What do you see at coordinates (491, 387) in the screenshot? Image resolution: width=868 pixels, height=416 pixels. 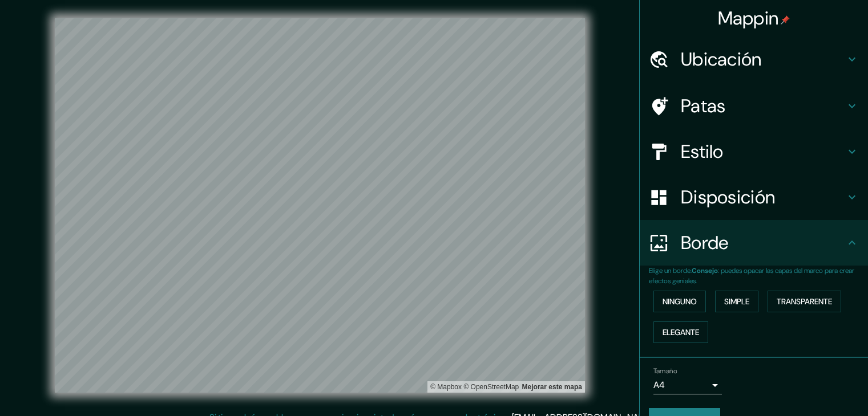 I see `a: Mapa de OpenStreet` at bounding box center [491, 387].